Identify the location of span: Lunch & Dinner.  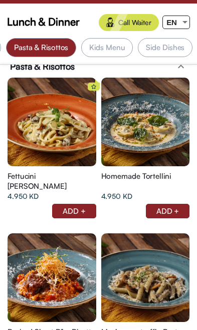
(43, 22).